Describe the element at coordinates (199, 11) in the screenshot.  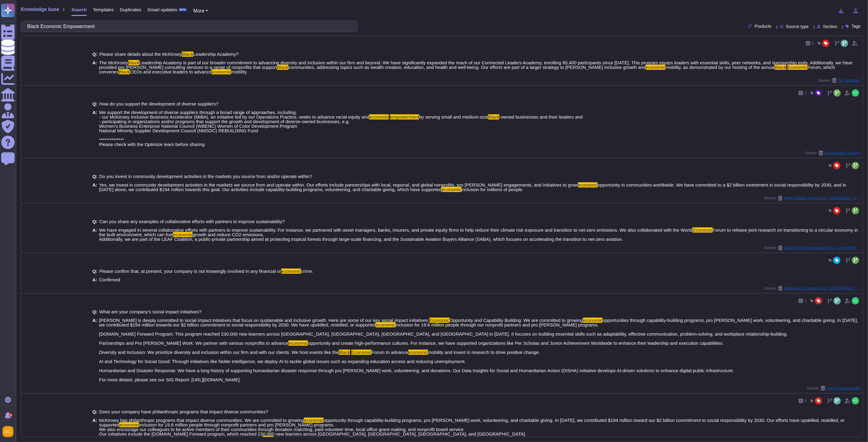
I see `span: More` at that location.